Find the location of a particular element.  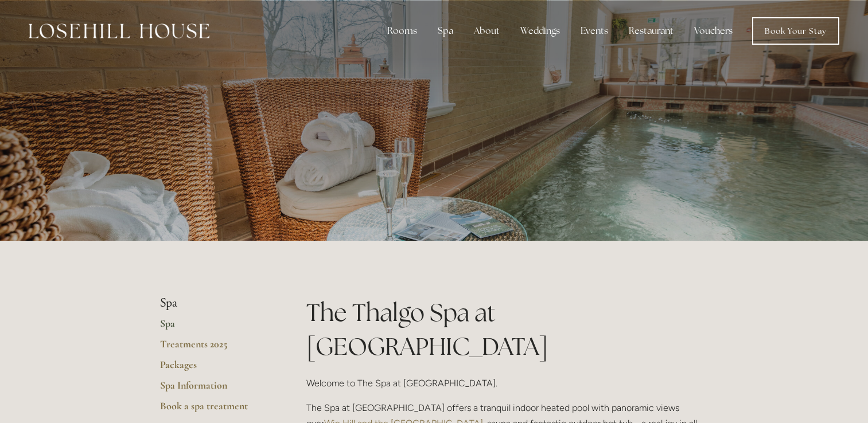

a: Vouchers is located at coordinates (713, 31).